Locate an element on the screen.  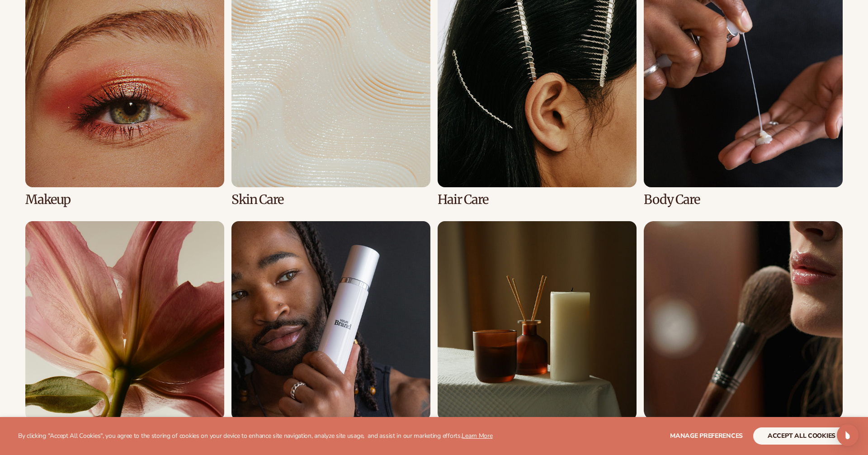
h3: Hair Care is located at coordinates (537, 199).